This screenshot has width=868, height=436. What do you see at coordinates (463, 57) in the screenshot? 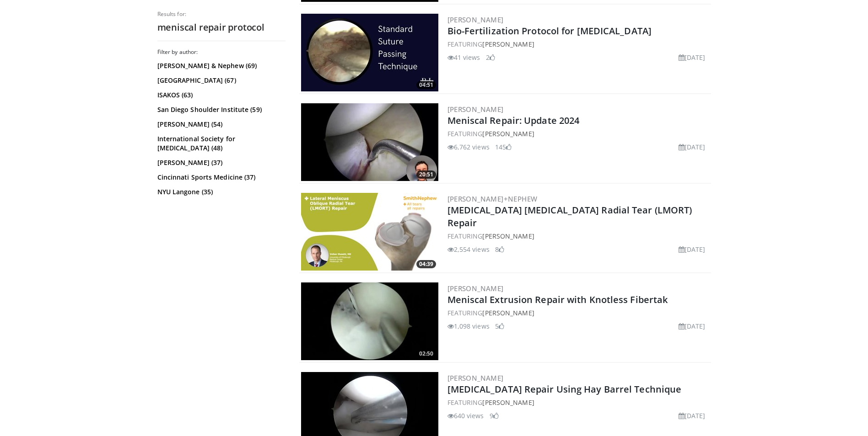
I see `li: 41 views` at bounding box center [463, 57].